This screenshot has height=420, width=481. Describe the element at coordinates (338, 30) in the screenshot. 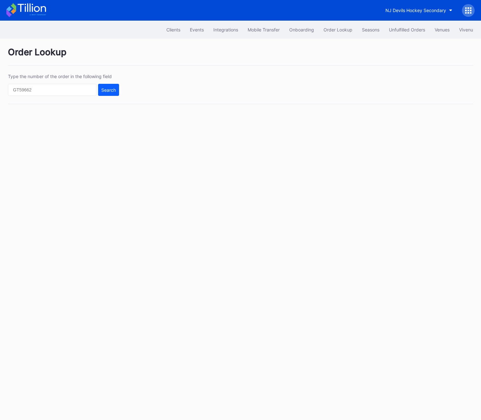

I see `a: Order Lookup` at that location.